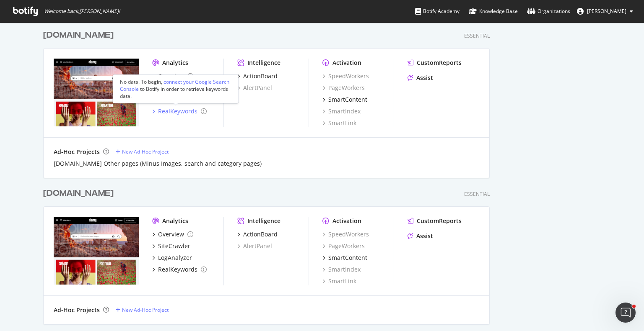  I want to click on div: SiteCrawler, so click(174, 246).